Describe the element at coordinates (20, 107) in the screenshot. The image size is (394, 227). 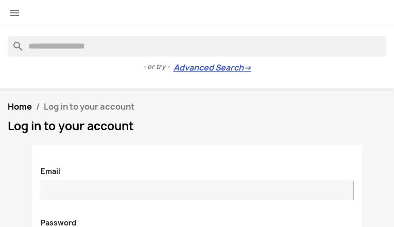
I see `a: Home` at that location.